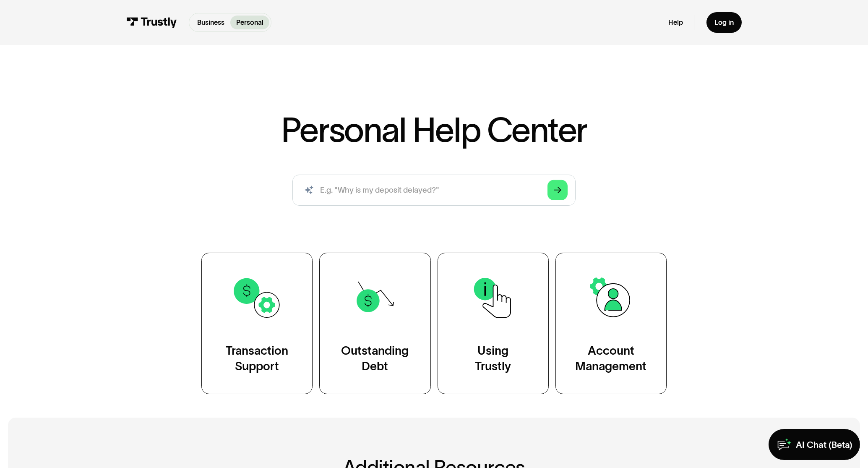  What do you see at coordinates (493, 358) in the screenshot?
I see `div: Using Trustly` at bounding box center [493, 358].